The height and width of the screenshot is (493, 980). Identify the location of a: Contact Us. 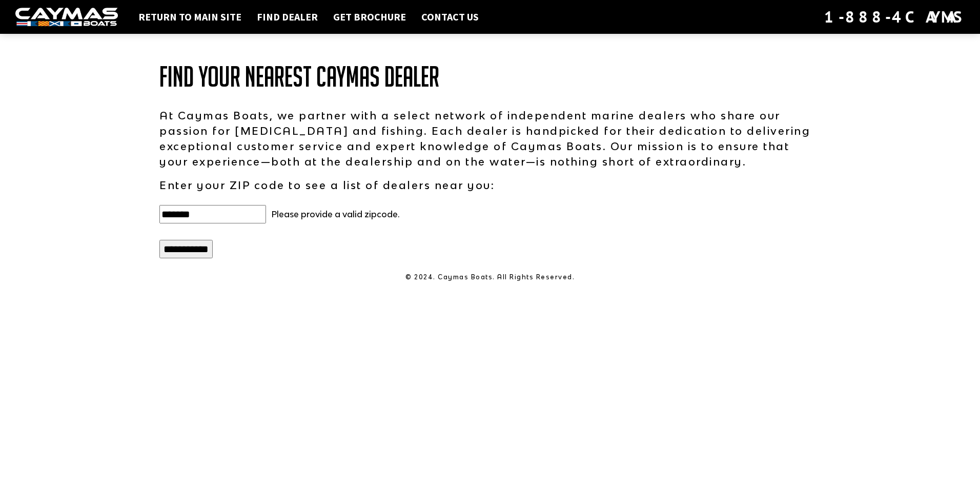
(450, 17).